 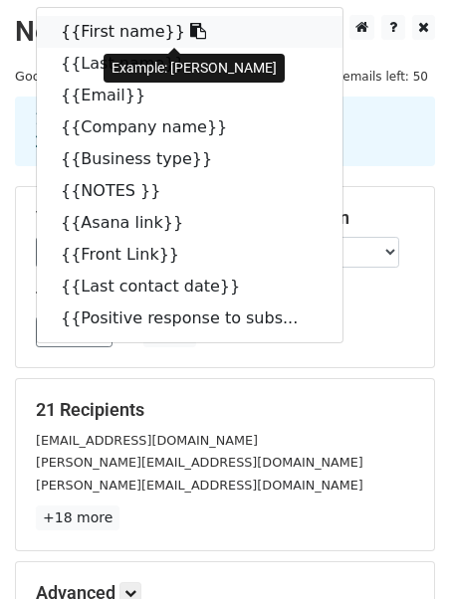 What do you see at coordinates (368, 77) in the screenshot?
I see `span: Daily emails left: 50` at bounding box center [368, 77].